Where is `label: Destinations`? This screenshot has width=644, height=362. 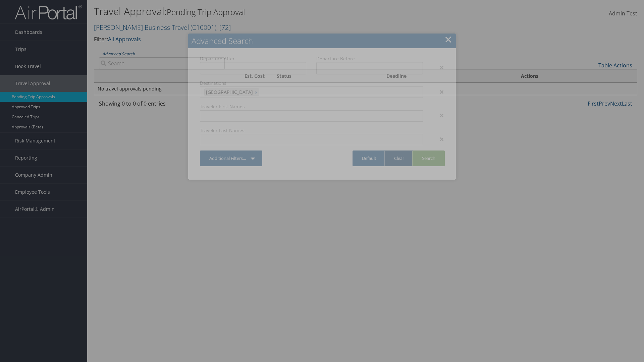
label: Destinations is located at coordinates (311, 83).